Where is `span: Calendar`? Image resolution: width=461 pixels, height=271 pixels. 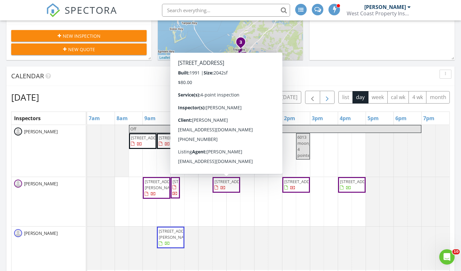 span: Calendar is located at coordinates (28, 76).